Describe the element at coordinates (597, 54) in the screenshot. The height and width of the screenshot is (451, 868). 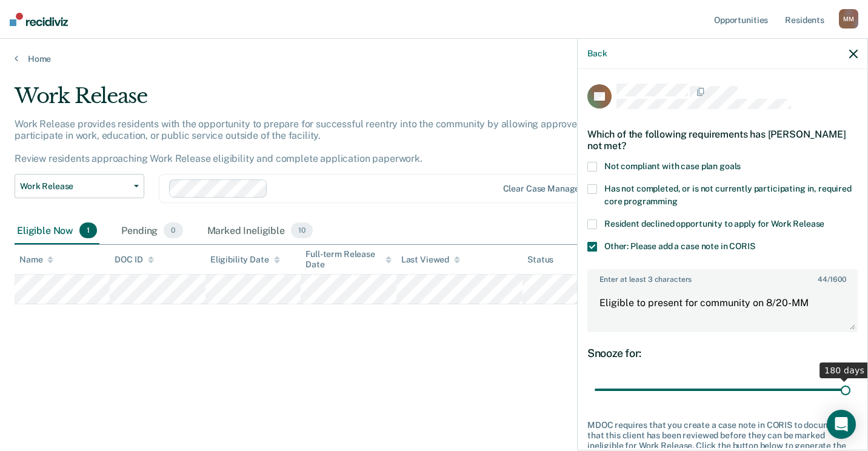
I see `button: Back` at that location.